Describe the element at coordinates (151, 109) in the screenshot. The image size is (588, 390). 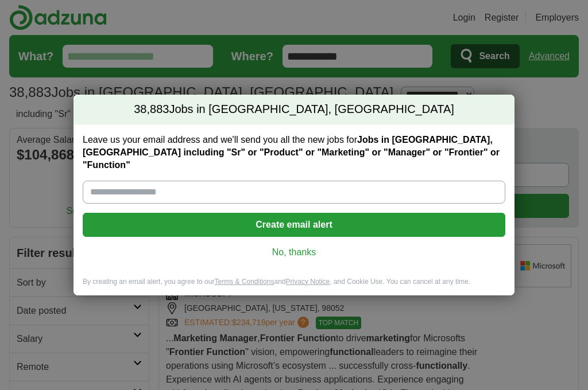
I see `span: 38,883` at that location.